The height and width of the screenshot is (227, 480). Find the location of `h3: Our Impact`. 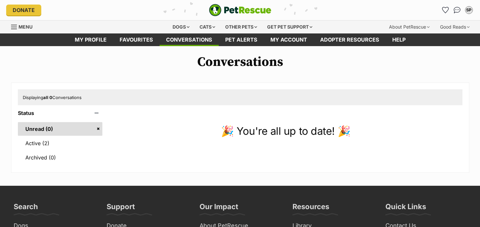

h3: Our Impact is located at coordinates (219, 209).